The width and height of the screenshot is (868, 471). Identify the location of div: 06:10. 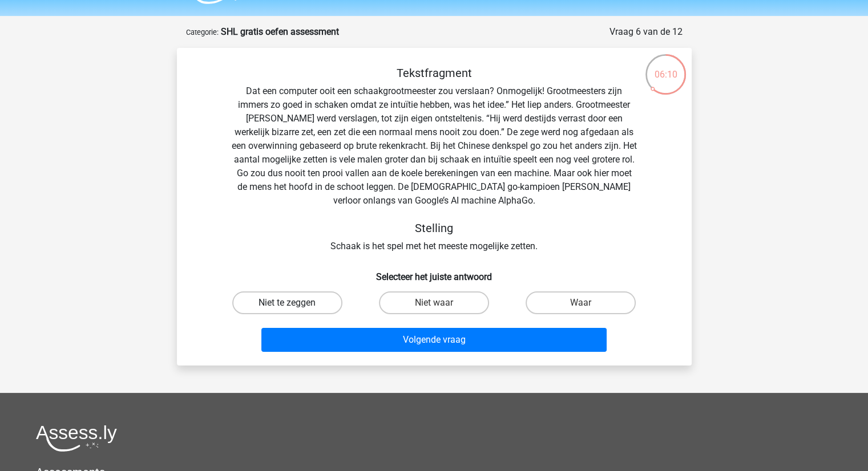
(665, 67).